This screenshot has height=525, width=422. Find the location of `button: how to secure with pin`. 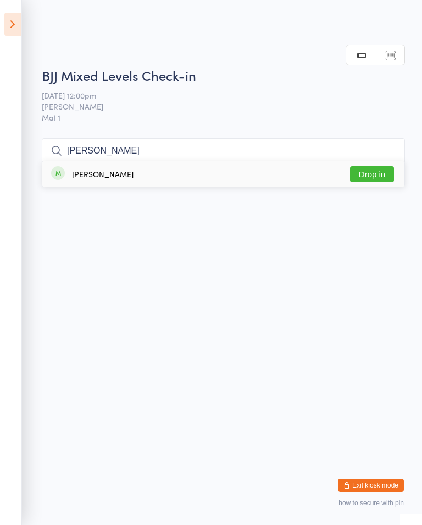

button: how to secure with pin is located at coordinates (371, 503).